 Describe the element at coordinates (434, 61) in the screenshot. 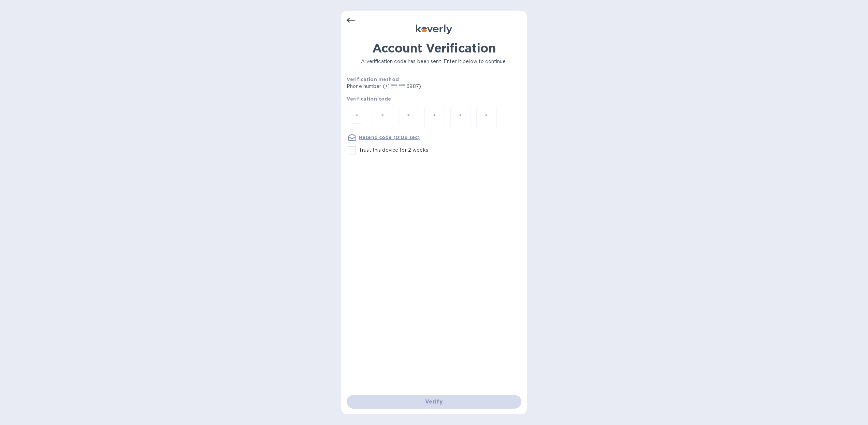

I see `p: A verification code has been sent. Enter it below to continue.` at that location.